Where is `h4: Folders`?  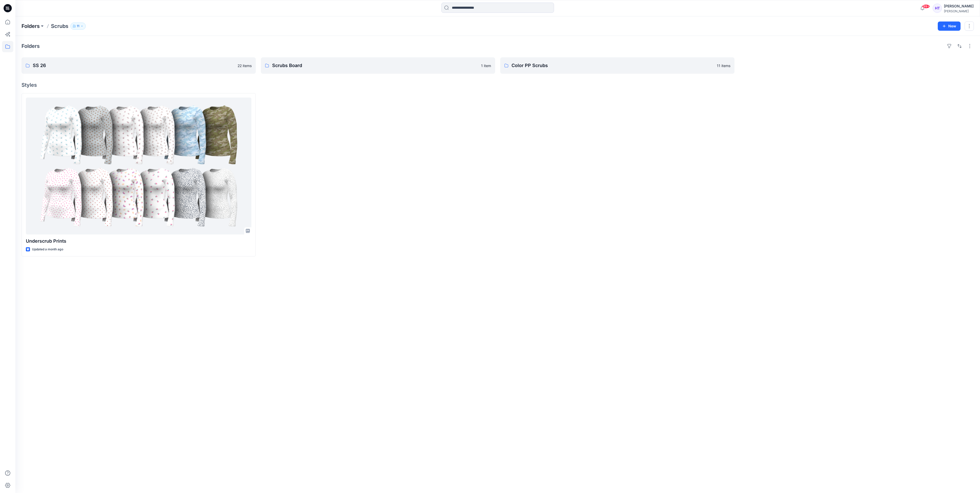 h4: Folders is located at coordinates (30, 46).